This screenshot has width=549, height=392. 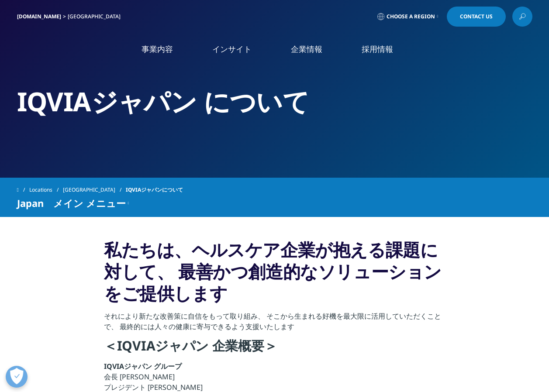 What do you see at coordinates (17, 377) in the screenshot?
I see `button: 優先設定センターを開く` at bounding box center [17, 377].